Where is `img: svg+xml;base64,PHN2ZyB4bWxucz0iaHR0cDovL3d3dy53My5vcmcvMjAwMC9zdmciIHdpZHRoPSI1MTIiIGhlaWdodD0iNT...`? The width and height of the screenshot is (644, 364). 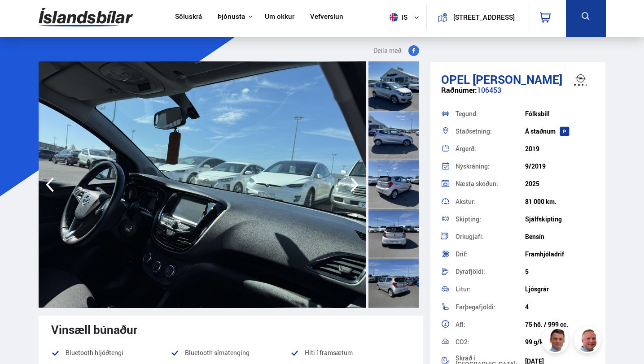 img: svg+xml;base64,PHN2ZyB4bWxucz0iaHR0cDovL3d3dy53My5vcmcvMjAwMC9zdmciIHdpZHRoPSI1MTIiIGhlaWdodD0iNT... is located at coordinates (393, 17).